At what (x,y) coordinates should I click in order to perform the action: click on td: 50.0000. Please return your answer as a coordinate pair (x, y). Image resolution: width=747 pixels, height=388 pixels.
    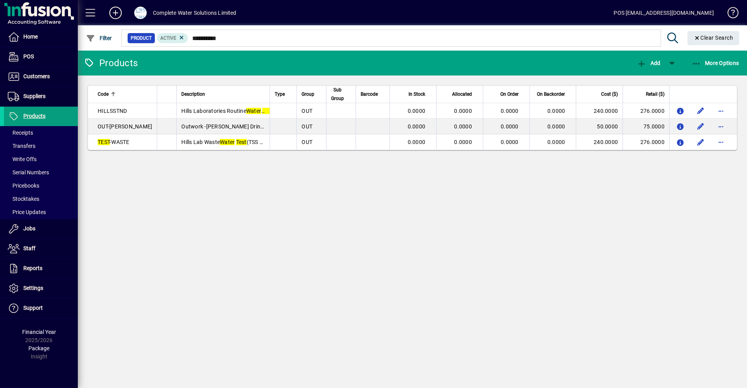
    Looking at the image, I should click on (599, 127).